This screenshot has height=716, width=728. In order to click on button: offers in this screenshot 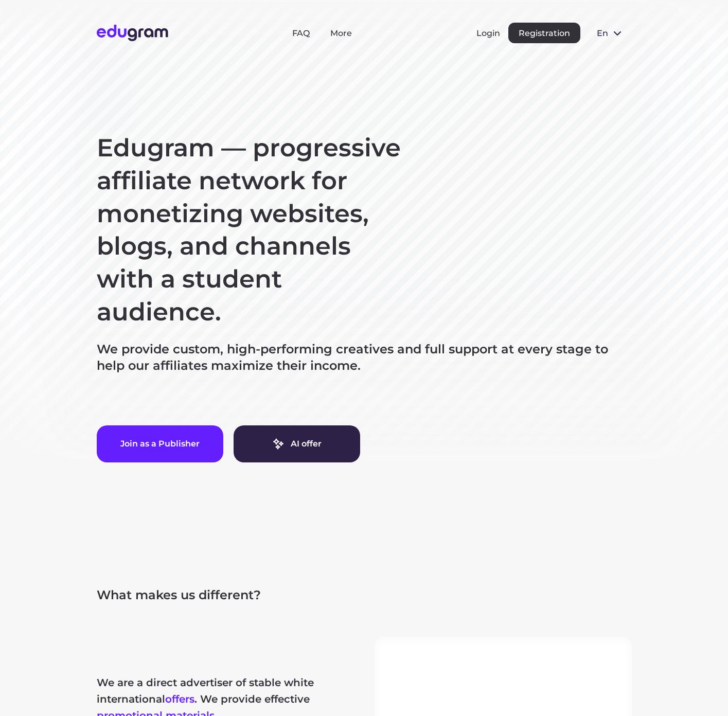, I will do `click(179, 699)`.